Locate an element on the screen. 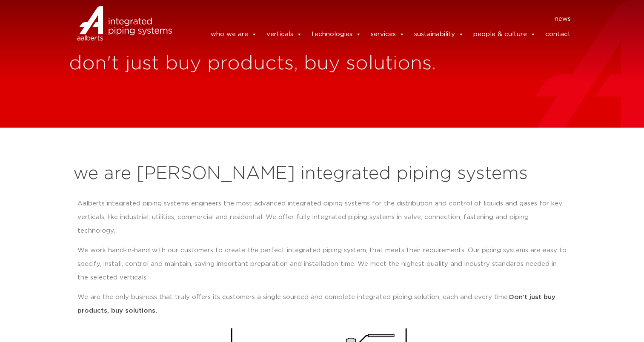 Image resolution: width=644 pixels, height=342 pixels. a: who we are is located at coordinates (234, 35).